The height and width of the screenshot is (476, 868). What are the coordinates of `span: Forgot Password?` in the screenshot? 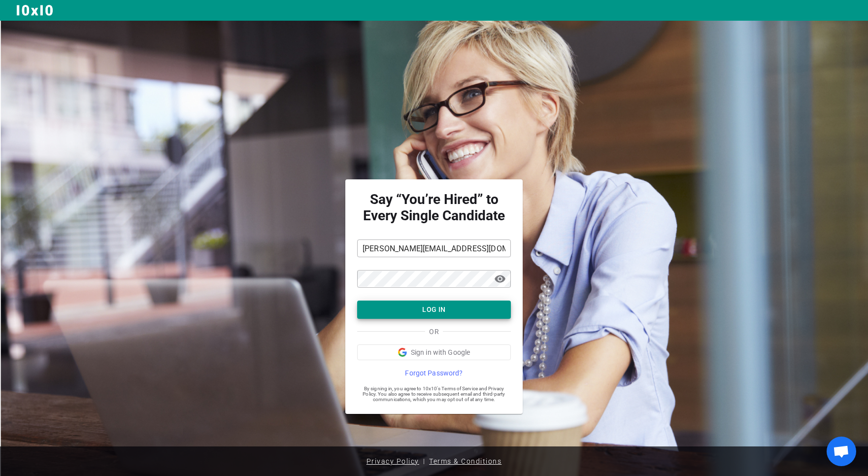 It's located at (434, 373).